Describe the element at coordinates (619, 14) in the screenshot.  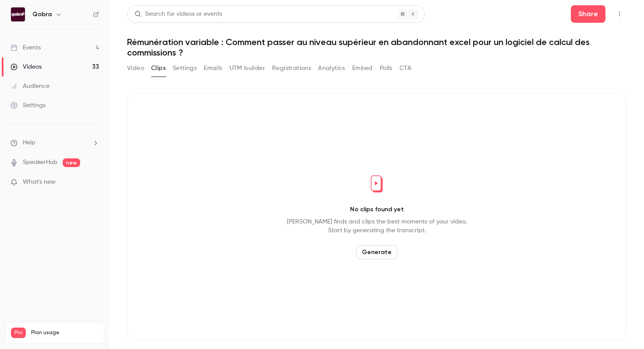
I see `button: Top Bar Actions` at that location.